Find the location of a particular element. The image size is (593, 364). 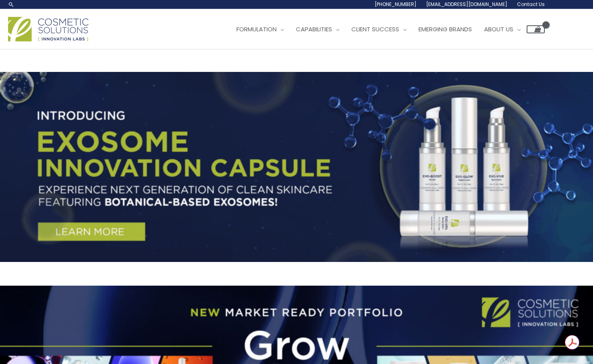

span: Client Success is located at coordinates (376, 29).